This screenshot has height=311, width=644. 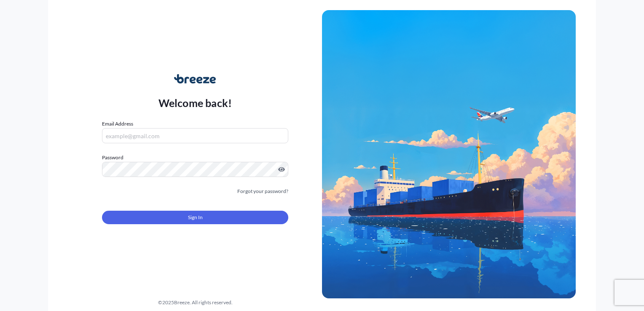 I want to click on a: Forgot your password?, so click(x=263, y=191).